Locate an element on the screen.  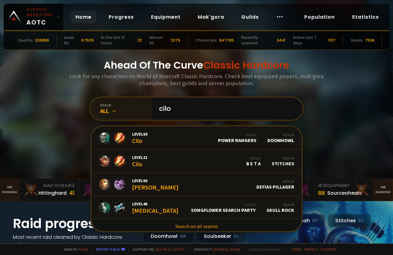
div: Hittinghard is located at coordinates (52, 193).